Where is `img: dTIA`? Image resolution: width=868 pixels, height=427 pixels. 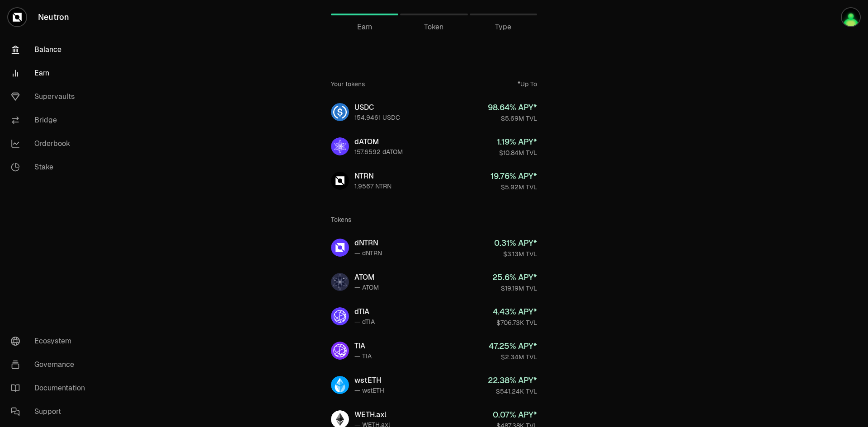
img: dTIA is located at coordinates (340, 316).